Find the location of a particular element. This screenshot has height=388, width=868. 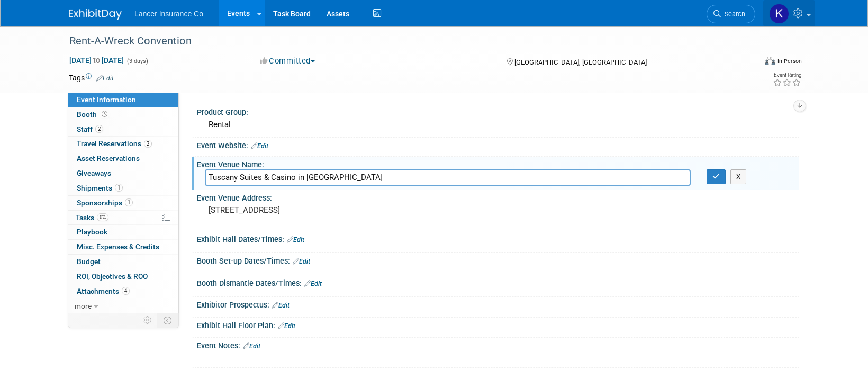

div: Product Group: is located at coordinates (498, 111).